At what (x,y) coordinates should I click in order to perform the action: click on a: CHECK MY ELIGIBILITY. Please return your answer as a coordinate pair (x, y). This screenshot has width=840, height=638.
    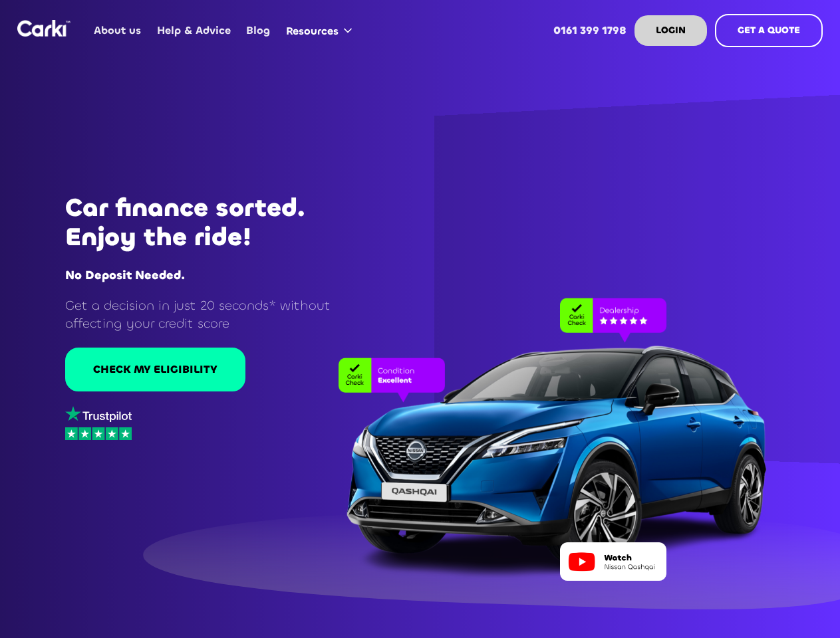
    Looking at the image, I should click on (155, 370).